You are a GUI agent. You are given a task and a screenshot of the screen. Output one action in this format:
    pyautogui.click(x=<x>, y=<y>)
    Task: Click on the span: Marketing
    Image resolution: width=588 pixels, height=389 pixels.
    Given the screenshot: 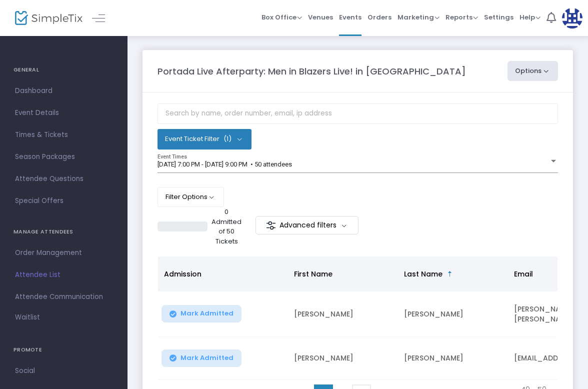 What is the action you would take?
    pyautogui.click(x=418, y=17)
    